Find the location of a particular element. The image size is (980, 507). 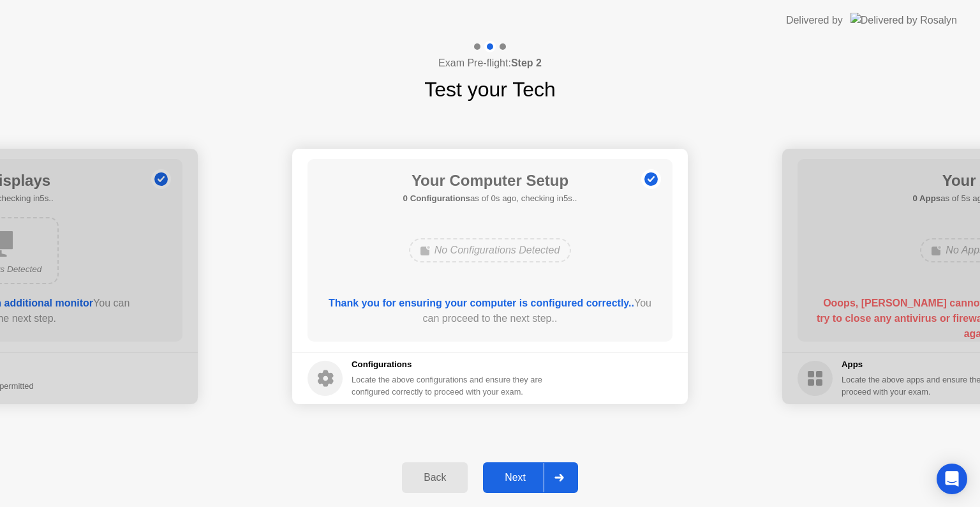

button: Next is located at coordinates (530, 478).